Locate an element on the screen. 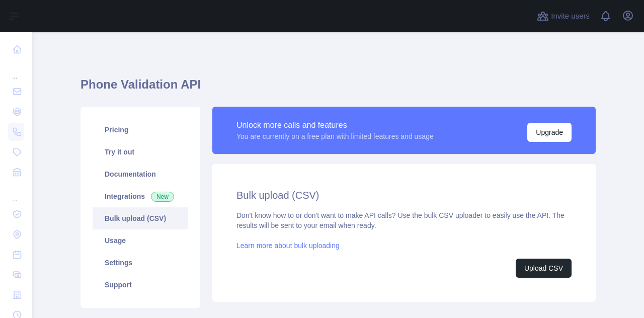 Image resolution: width=644 pixels, height=318 pixels. a: Pricing is located at coordinates (140, 130).